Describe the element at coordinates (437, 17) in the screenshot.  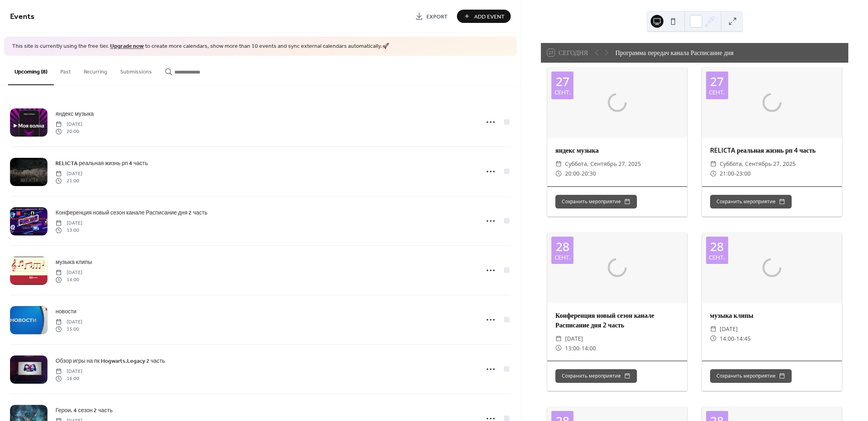
I see `span: Export` at that location.